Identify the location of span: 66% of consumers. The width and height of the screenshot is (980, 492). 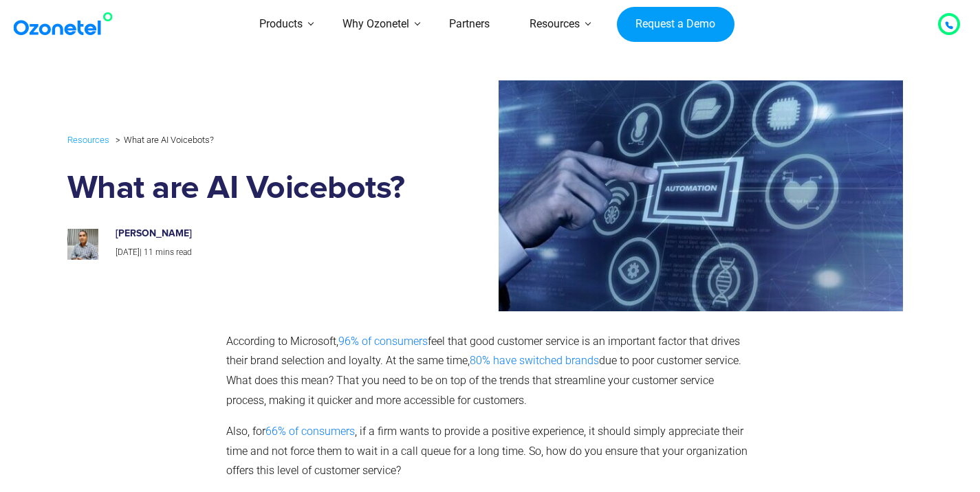
(310, 431).